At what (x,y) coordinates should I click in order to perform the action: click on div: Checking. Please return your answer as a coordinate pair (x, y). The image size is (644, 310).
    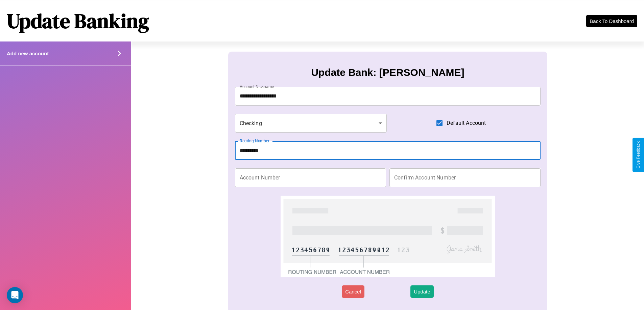
    Looking at the image, I should click on (311, 123).